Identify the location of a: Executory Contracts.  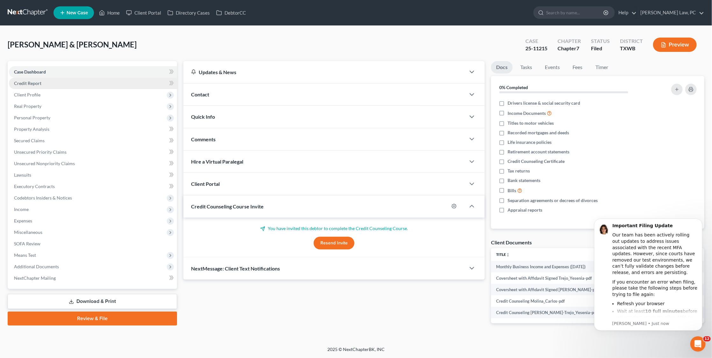
(93, 187).